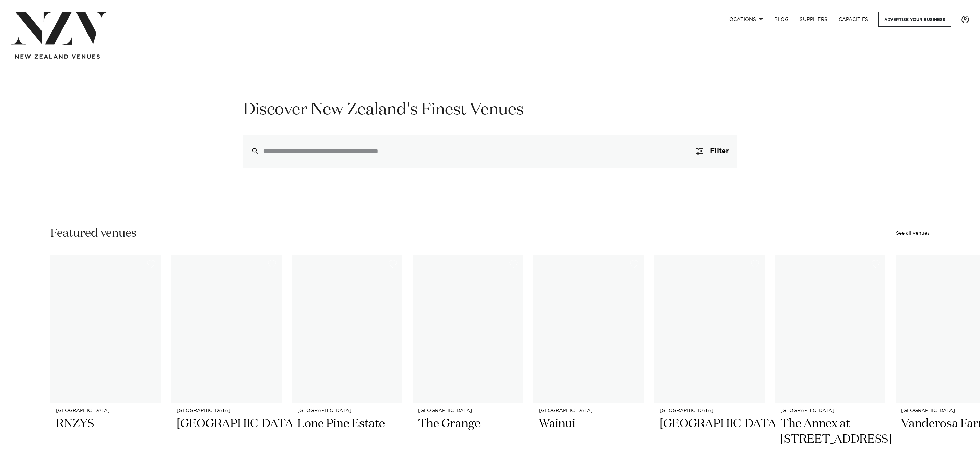 The height and width of the screenshot is (468, 980). What do you see at coordinates (713, 151) in the screenshot?
I see `button: Filter` at bounding box center [713, 151].